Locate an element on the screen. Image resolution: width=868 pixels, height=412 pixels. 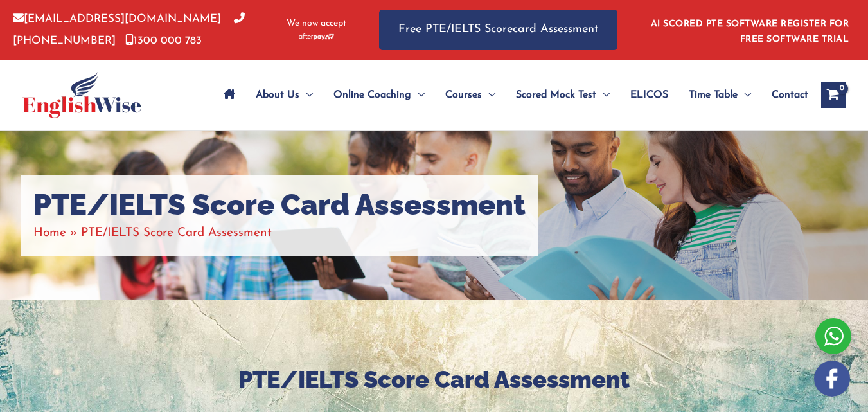
span: We now accept is located at coordinates (316, 24).